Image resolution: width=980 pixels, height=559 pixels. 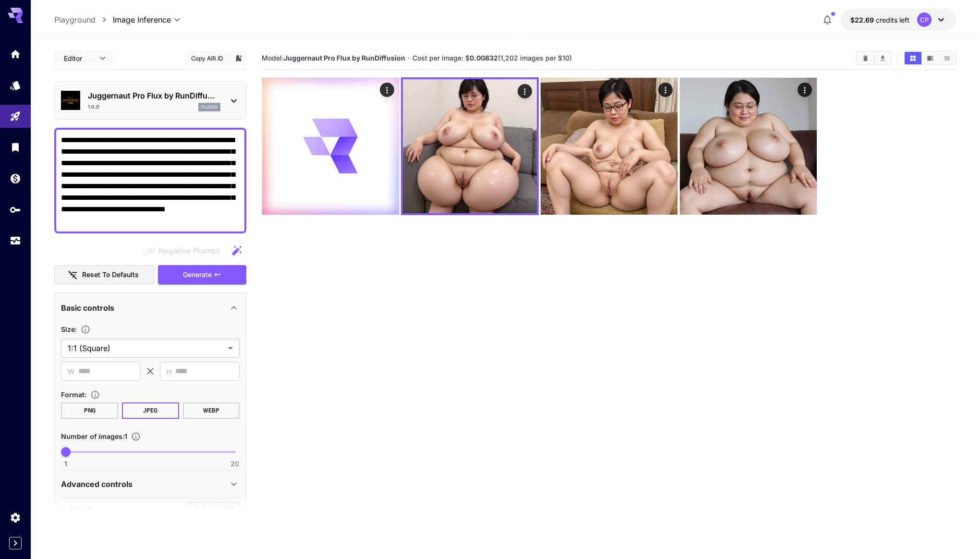 I want to click on div: Wallet, so click(x=15, y=178).